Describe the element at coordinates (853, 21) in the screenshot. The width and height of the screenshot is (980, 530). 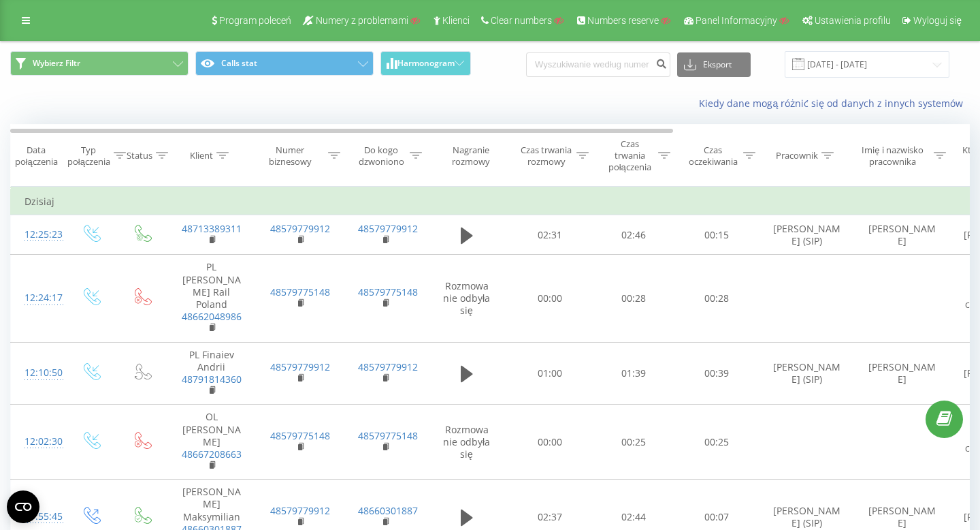
I see `span: Ustawienia profilu` at that location.